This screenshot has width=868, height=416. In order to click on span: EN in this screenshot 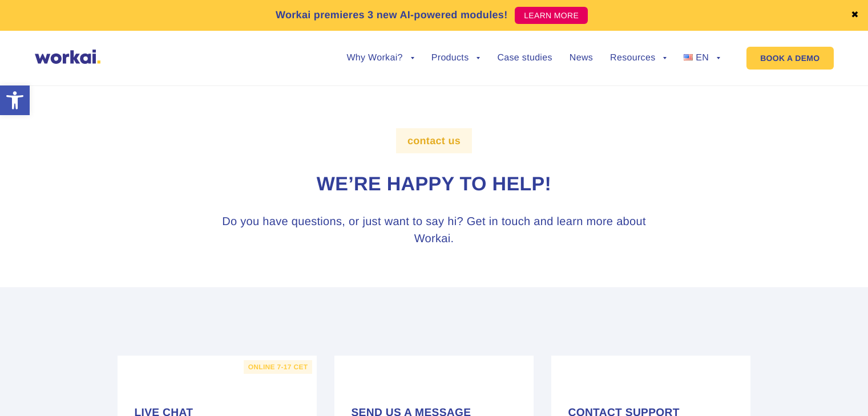, I will do `click(701, 57)`.